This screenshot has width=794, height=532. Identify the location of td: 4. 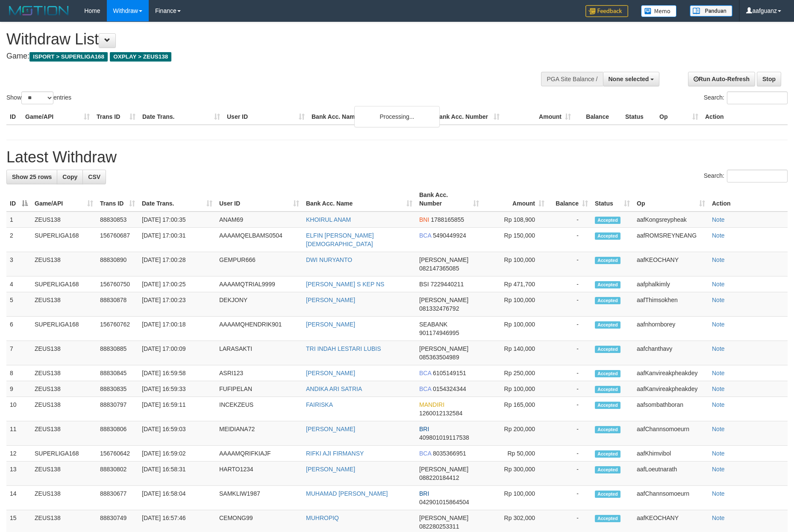
(19, 284).